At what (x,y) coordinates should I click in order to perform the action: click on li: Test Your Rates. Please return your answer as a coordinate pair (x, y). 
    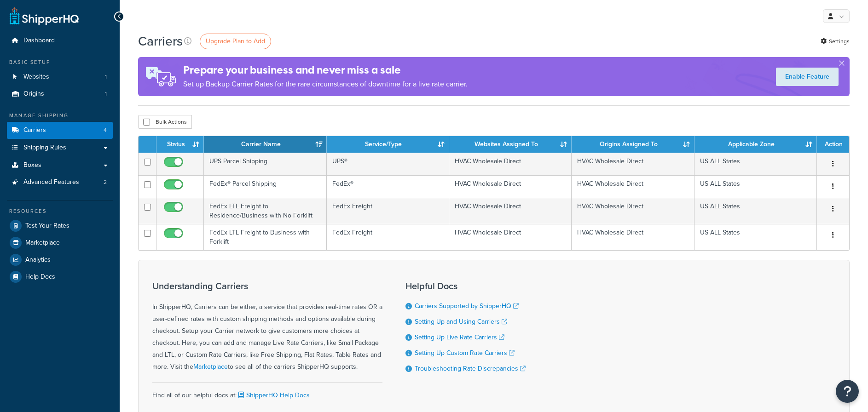
    Looking at the image, I should click on (60, 226).